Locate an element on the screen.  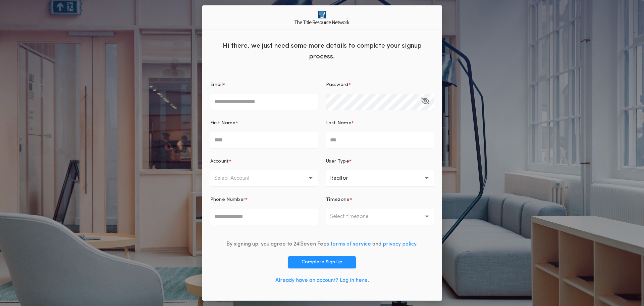
p: Select Account is located at coordinates (237, 179).